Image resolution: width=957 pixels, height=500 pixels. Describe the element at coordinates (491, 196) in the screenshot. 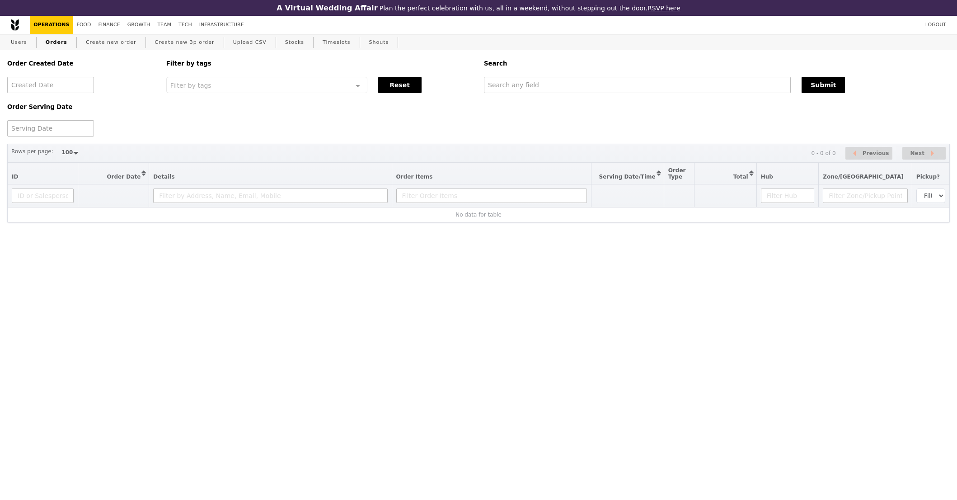

I see `input: Filter Order Items` at that location.